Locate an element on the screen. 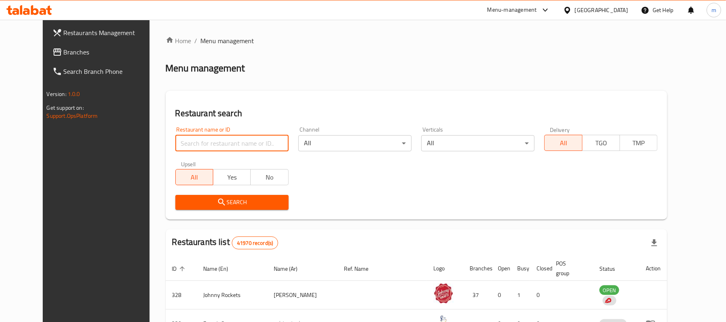  a: Restaurants Management is located at coordinates (105, 33).